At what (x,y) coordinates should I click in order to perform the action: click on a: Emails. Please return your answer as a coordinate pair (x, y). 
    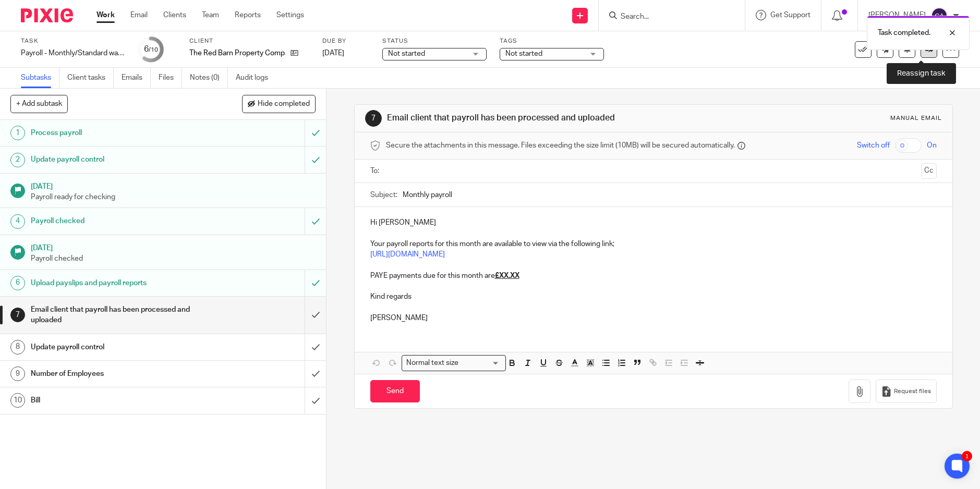
    Looking at the image, I should click on (136, 77).